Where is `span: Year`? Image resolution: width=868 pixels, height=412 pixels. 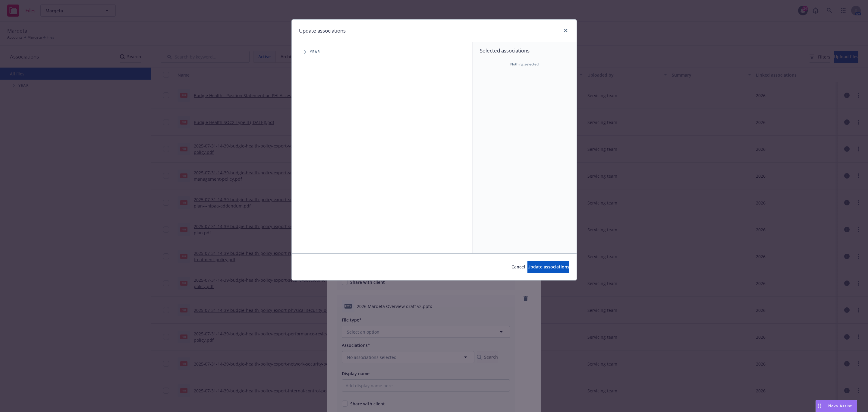 span: Year is located at coordinates (315, 52).